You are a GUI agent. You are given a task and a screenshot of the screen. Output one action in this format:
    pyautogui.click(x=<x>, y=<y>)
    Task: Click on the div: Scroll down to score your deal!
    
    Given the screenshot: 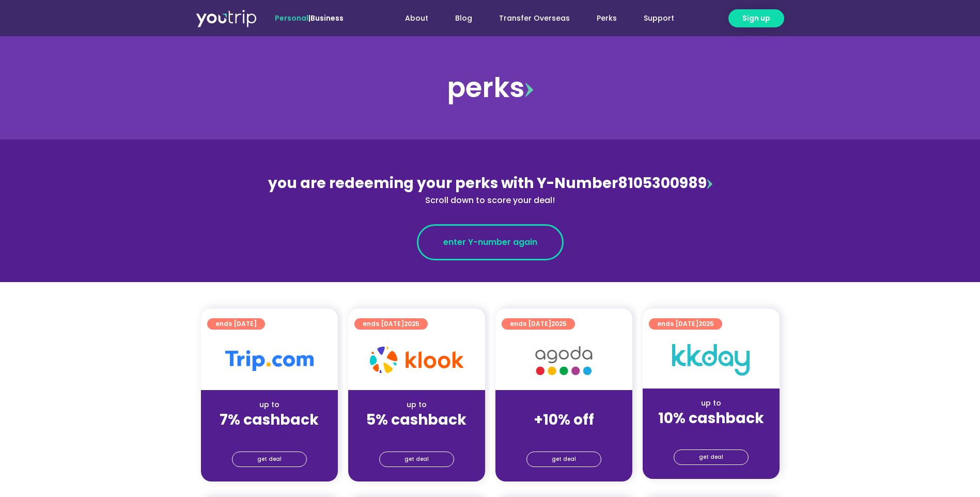 What is the action you would take?
    pyautogui.click(x=490, y=201)
    